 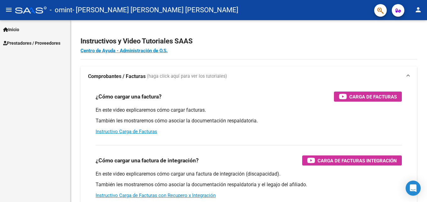 What do you see at coordinates (413, 188) in the screenshot?
I see `div: Open Intercom Messenger` at bounding box center [413, 188].